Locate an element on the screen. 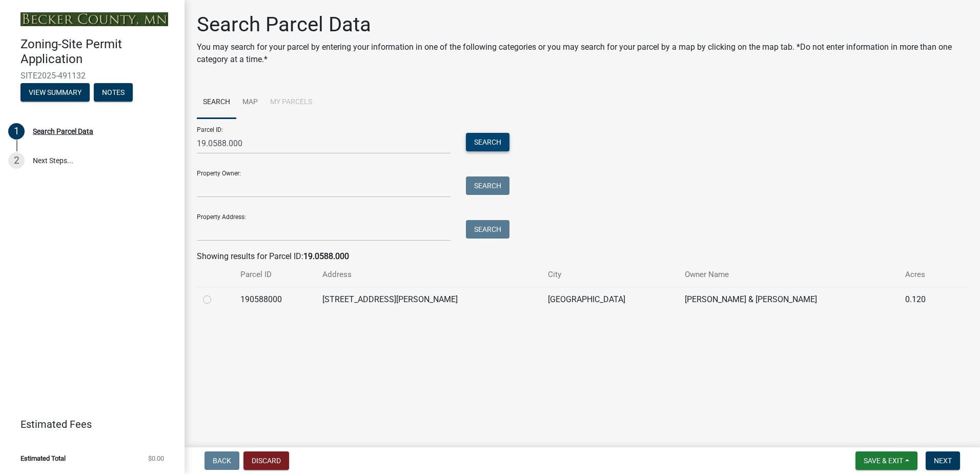 Image resolution: width=980 pixels, height=474 pixels. th: Acres is located at coordinates (925, 275).